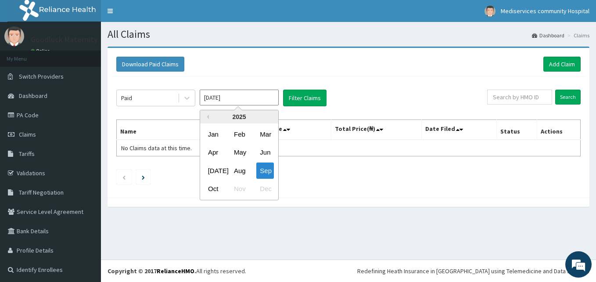 The image size is (596, 282). What do you see at coordinates (41, 192) in the screenshot?
I see `span: Tariff Negotiation` at bounding box center [41, 192].